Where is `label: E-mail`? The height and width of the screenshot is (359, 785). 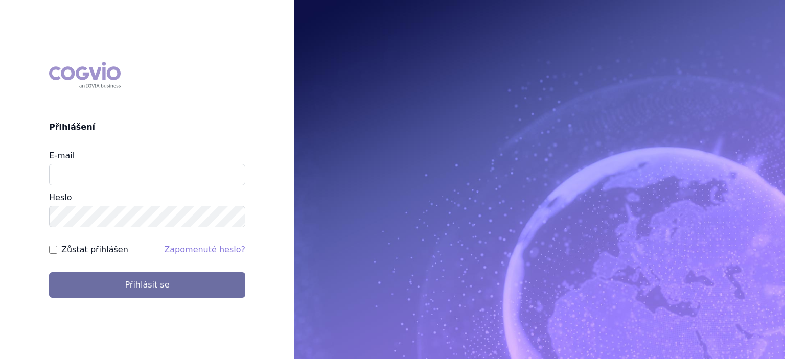
label: E-mail is located at coordinates (62, 155).